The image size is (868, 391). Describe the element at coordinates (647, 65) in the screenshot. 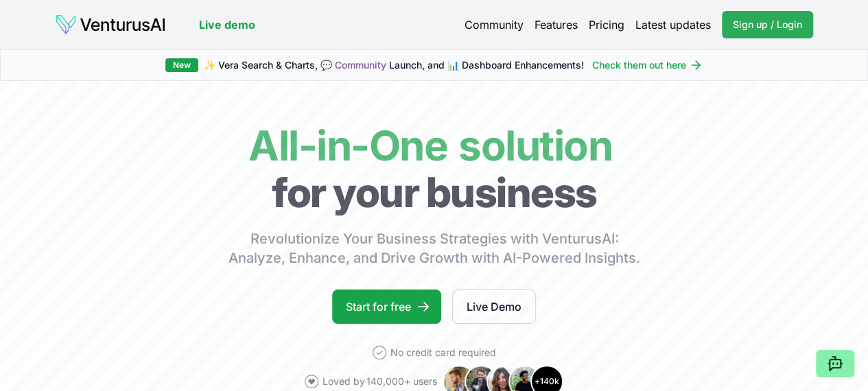

I see `a: Check them out here` at that location.